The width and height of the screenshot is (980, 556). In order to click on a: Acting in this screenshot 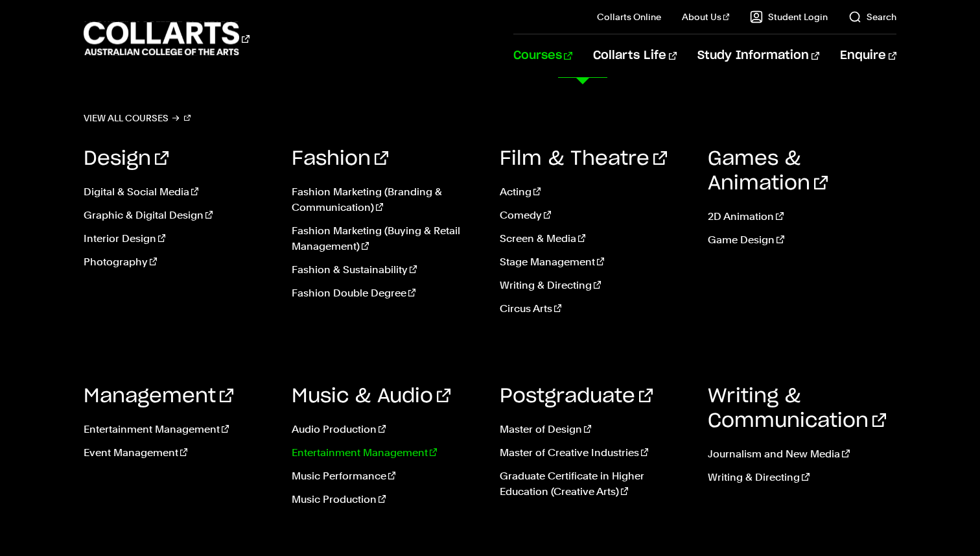, I will do `click(594, 192)`.